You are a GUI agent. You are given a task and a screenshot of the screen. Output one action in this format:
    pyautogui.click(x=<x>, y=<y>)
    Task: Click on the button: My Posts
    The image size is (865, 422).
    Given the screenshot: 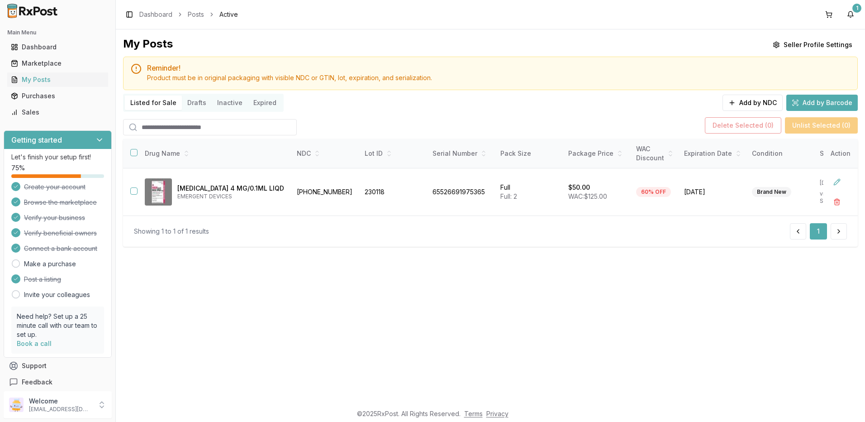 What is the action you would take?
    pyautogui.click(x=57, y=80)
    